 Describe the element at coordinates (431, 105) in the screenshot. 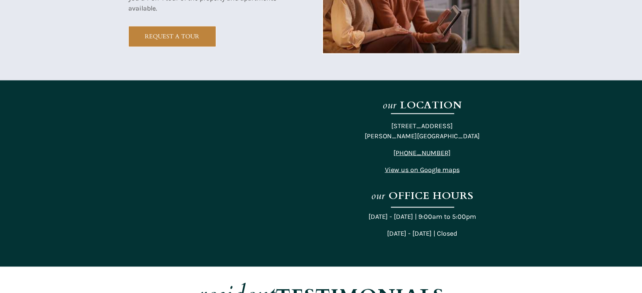

I see `strong: LOCATION` at that location.